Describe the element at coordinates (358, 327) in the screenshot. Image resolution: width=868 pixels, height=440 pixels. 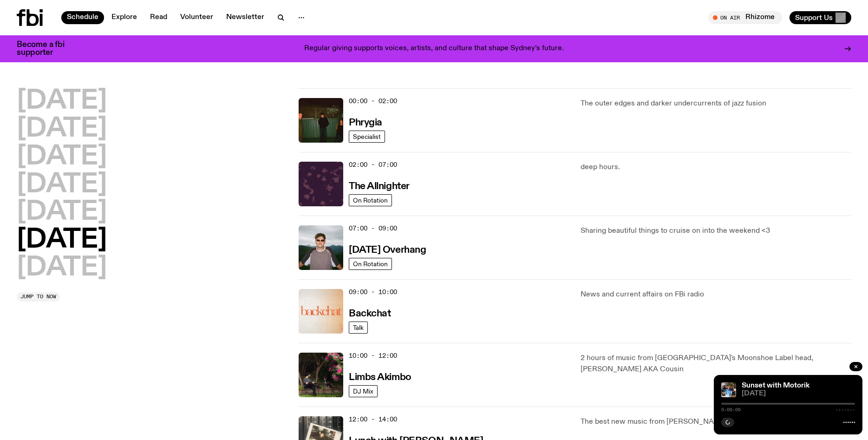
I see `span: Talk` at that location.